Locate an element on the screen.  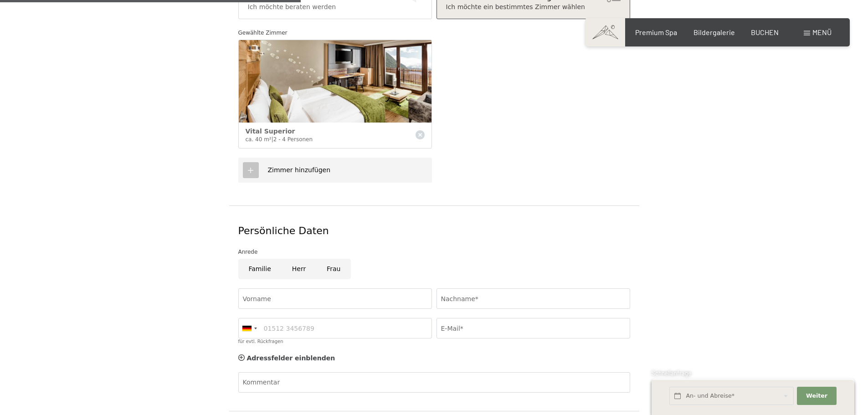
button: Weiter is located at coordinates (817, 395).